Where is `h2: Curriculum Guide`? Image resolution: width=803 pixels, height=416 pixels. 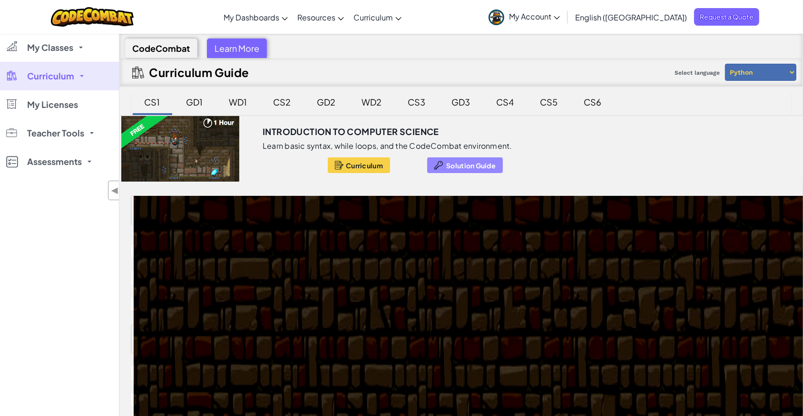
h2: Curriculum Guide is located at coordinates (199, 72).